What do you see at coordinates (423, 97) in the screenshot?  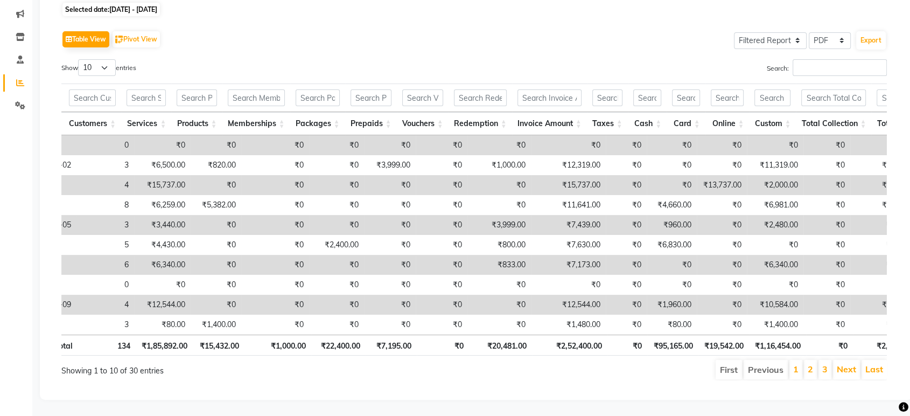 I see `input: Search Vouchers` at bounding box center [423, 97].